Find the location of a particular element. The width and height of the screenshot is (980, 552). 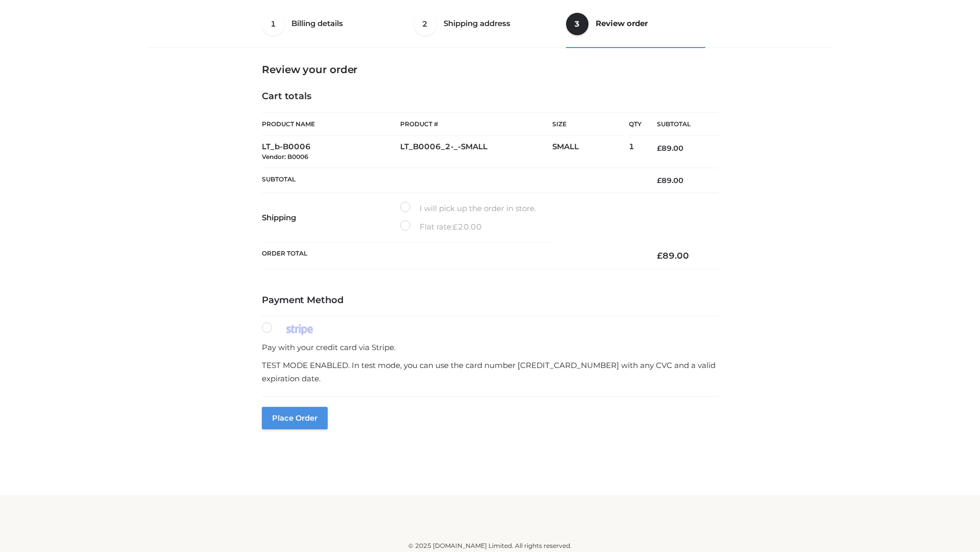

td: 1 is located at coordinates (635, 152).